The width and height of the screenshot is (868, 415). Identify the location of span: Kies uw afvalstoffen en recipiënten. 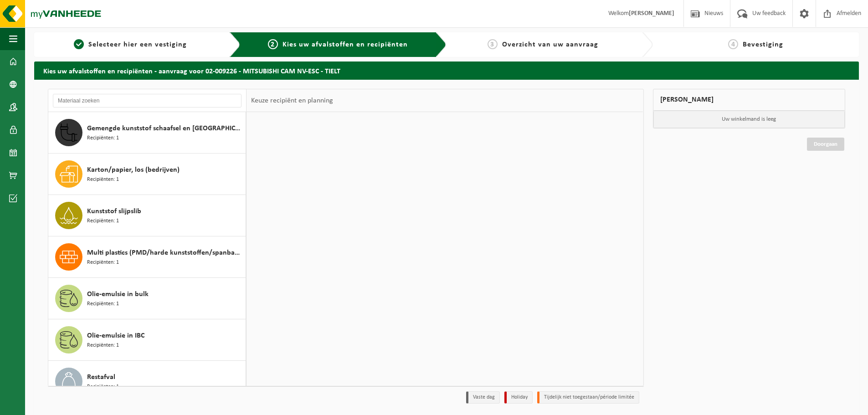
(345, 45).